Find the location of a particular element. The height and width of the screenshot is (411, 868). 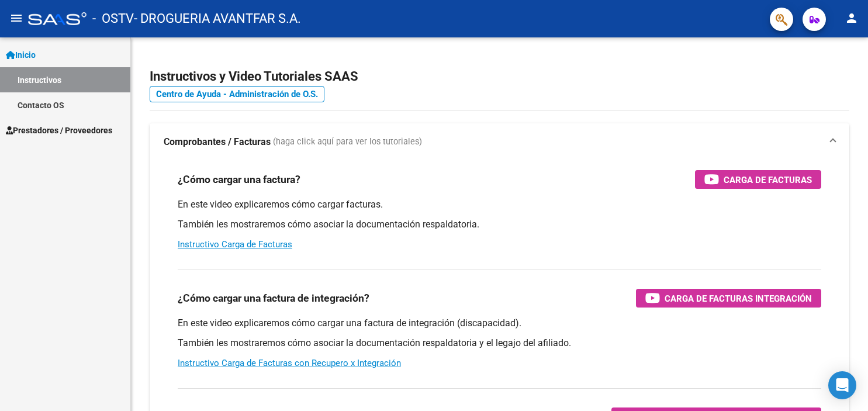

span: Inicio is located at coordinates (20, 55).